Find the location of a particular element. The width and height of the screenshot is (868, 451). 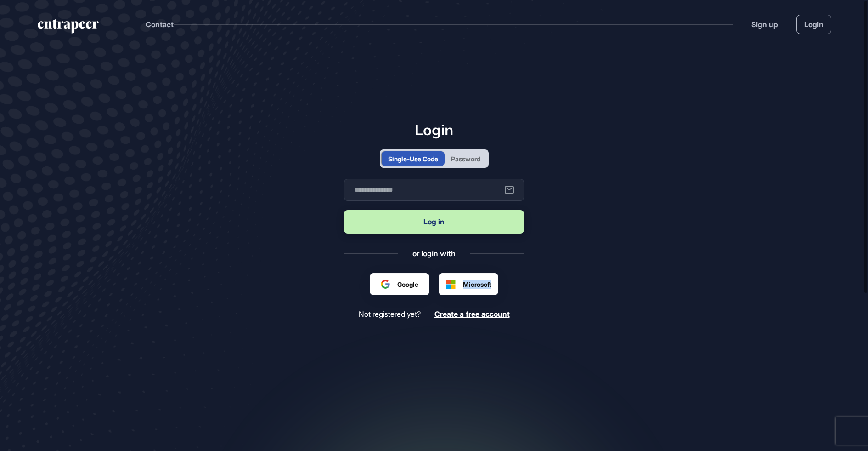

a: Sign up is located at coordinates (765, 25).